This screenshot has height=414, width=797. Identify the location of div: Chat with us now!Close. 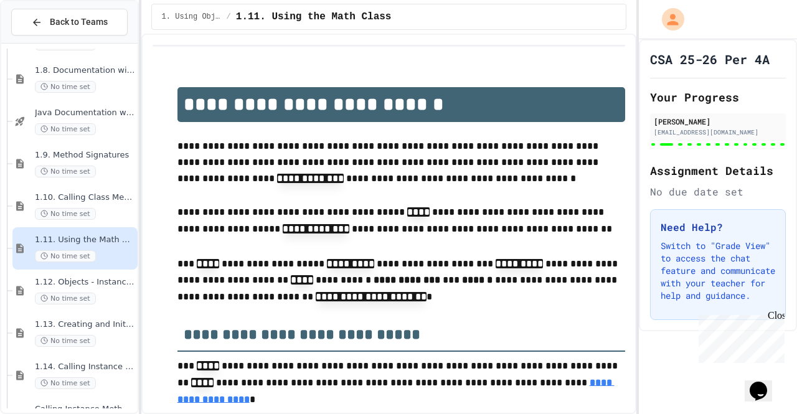
(45, 42).